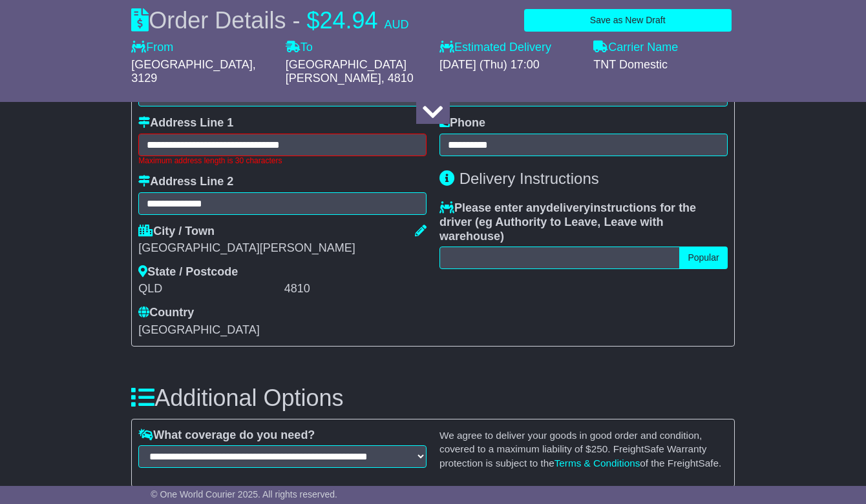  Describe the element at coordinates (152, 48) in the screenshot. I see `label: From` at that location.